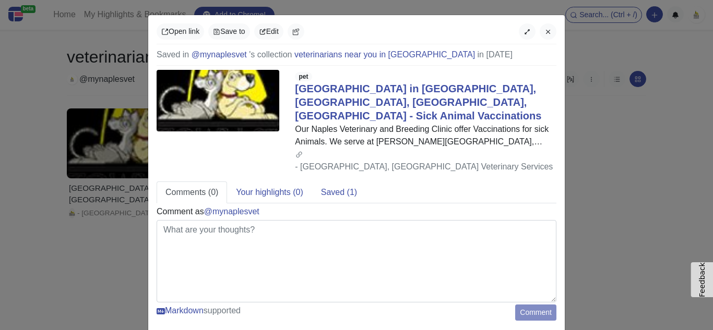 The width and height of the screenshot is (713, 330). Describe the element at coordinates (192, 193) in the screenshot. I see `a: Comments (0)` at that location.